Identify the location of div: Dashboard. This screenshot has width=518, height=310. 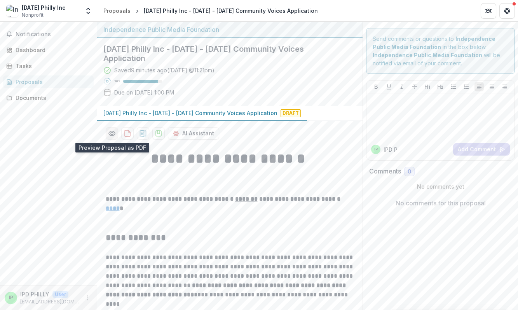
(51, 50).